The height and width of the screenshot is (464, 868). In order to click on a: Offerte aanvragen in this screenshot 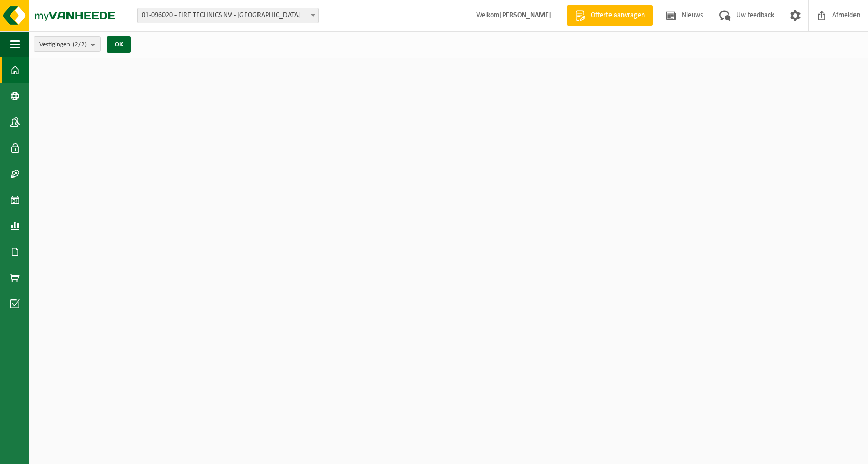, I will do `click(610, 15)`.